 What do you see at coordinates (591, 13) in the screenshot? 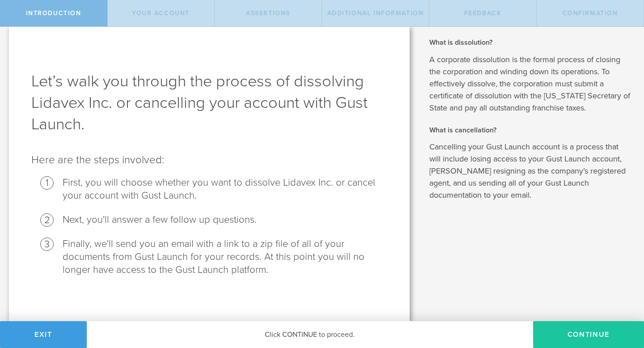
I see `span: Confirmation` at bounding box center [591, 13].